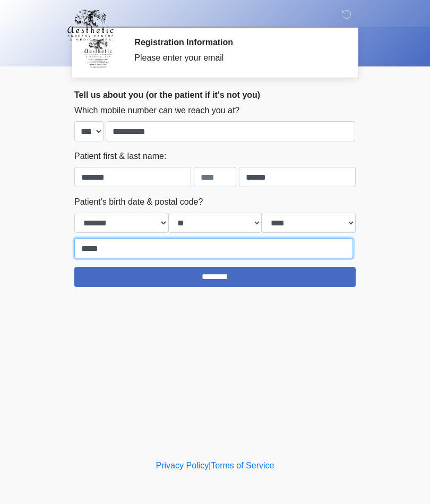  Describe the element at coordinates (121, 156) in the screenshot. I see `label: Patient first & last name:` at that location.